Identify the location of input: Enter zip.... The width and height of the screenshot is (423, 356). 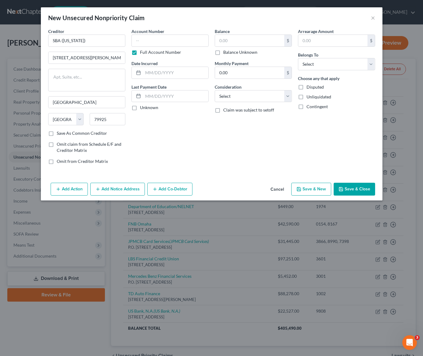
(107, 119).